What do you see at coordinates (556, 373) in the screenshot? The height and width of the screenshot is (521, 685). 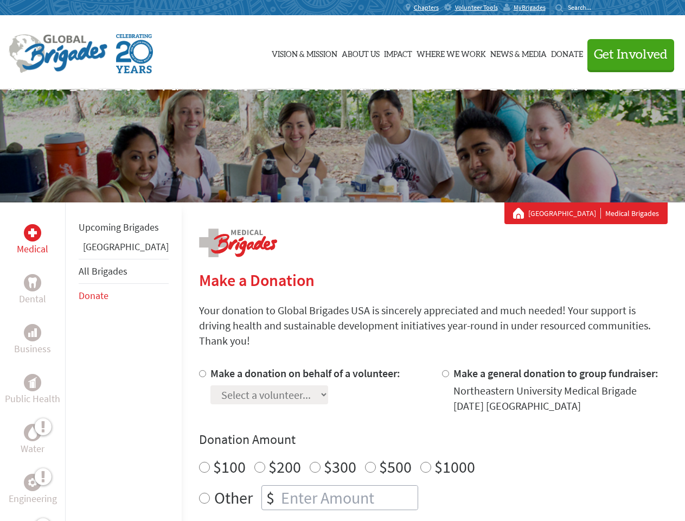 I see `label: Make a general donation to group fundraiser:` at bounding box center [556, 373].